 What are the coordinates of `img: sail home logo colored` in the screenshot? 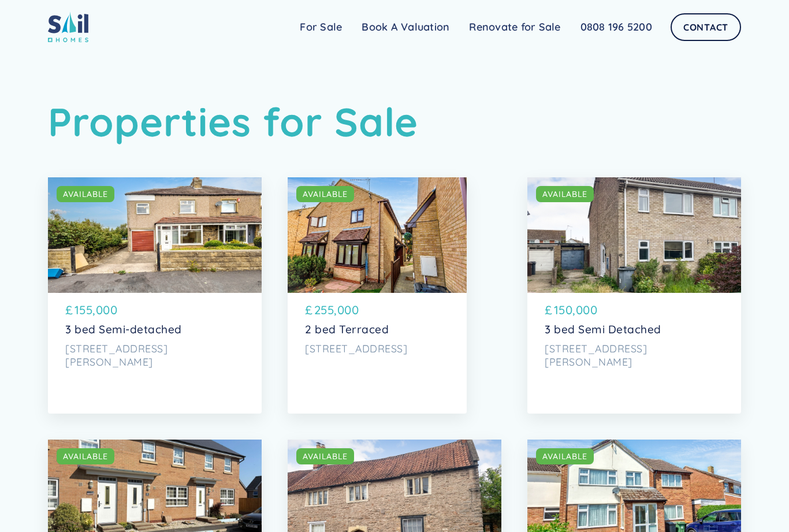 It's located at (68, 27).